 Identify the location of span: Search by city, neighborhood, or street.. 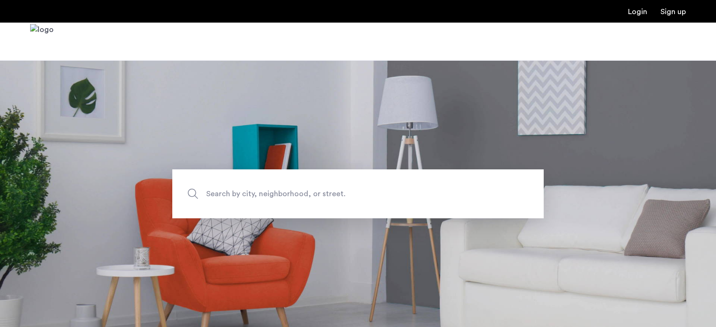
(336, 193).